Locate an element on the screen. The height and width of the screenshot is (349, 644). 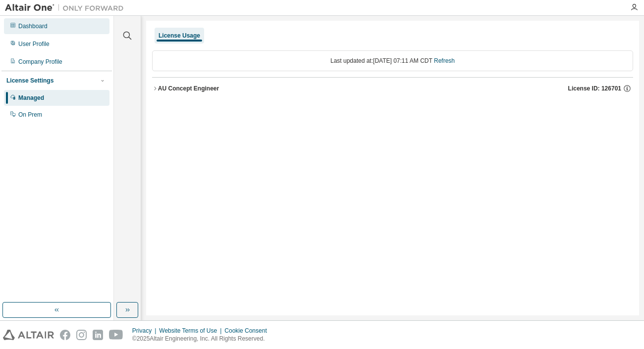
div: AU Concept Engineer is located at coordinates (188, 89).